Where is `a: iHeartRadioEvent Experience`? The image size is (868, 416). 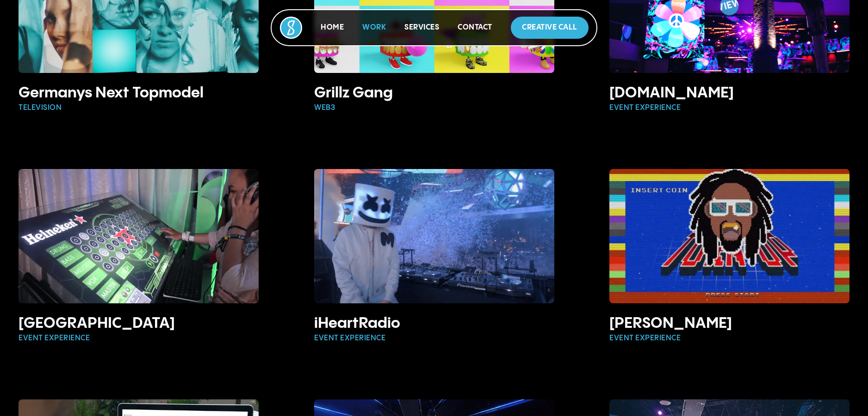
a: iHeartRadioEvent Experience is located at coordinates (434, 256).